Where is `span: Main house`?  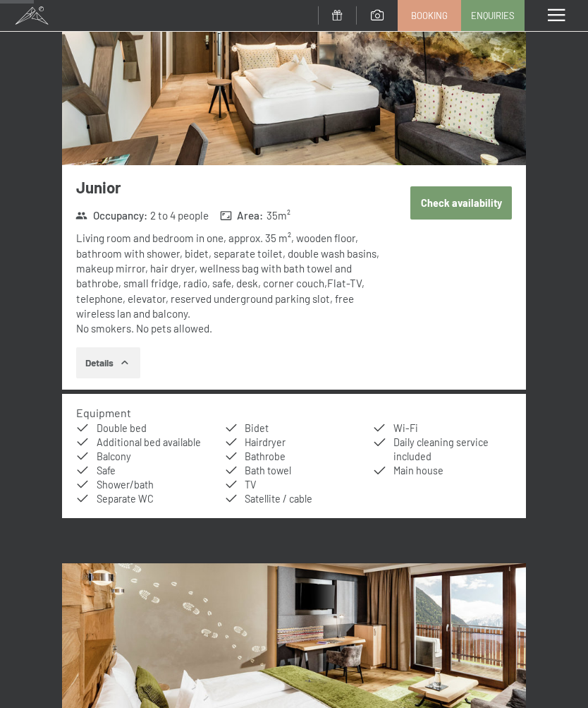
span: Main house is located at coordinates (418, 470).